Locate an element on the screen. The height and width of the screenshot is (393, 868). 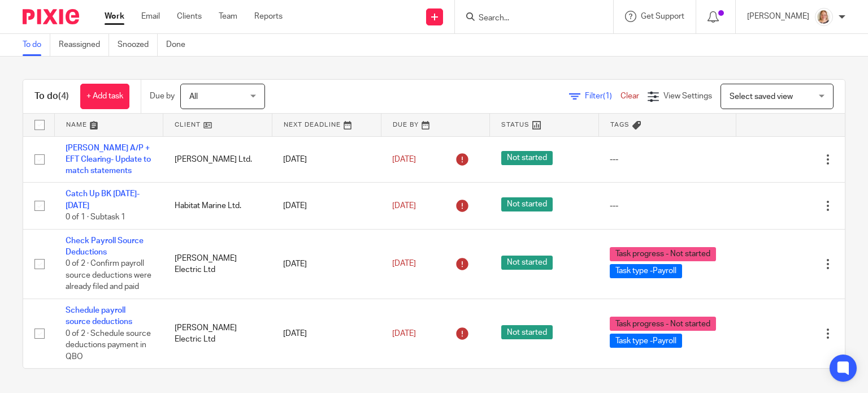
span: 0 of 2 · Schedule source deductions payment in QBO is located at coordinates (108, 345).